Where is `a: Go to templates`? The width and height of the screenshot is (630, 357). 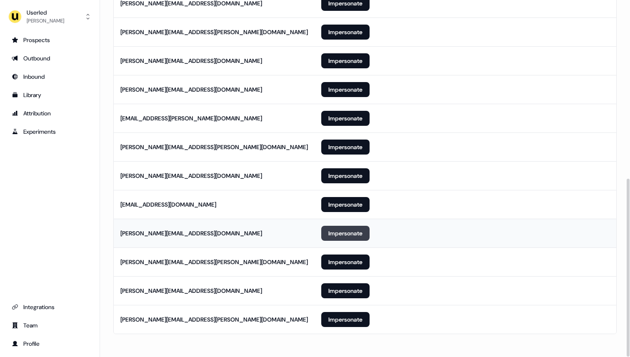
a: Go to templates is located at coordinates (50, 95).